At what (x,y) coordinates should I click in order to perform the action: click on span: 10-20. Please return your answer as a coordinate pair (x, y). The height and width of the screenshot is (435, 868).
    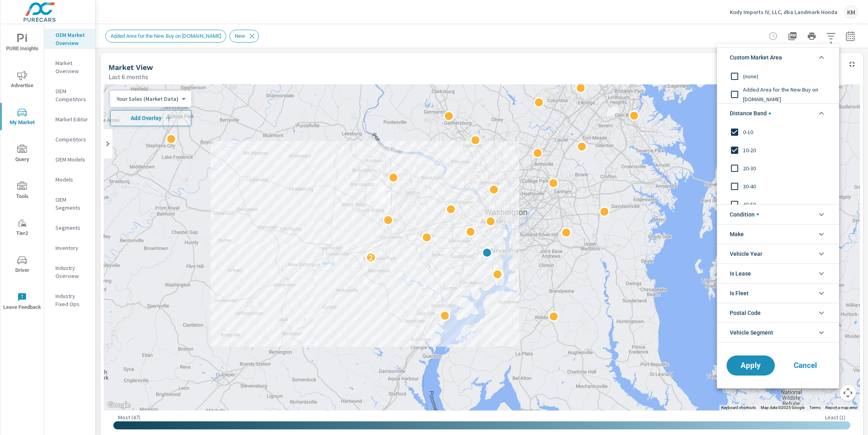
    Looking at the image, I should click on (787, 150).